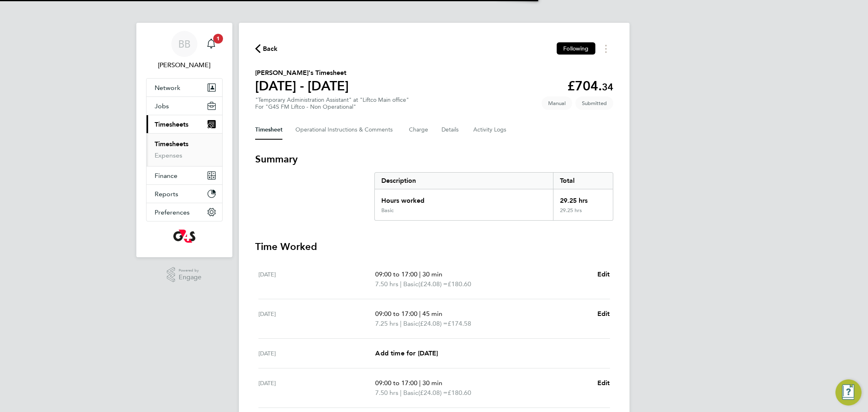 The width and height of the screenshot is (868, 412). Describe the element at coordinates (168, 155) in the screenshot. I see `a: Expenses` at that location.